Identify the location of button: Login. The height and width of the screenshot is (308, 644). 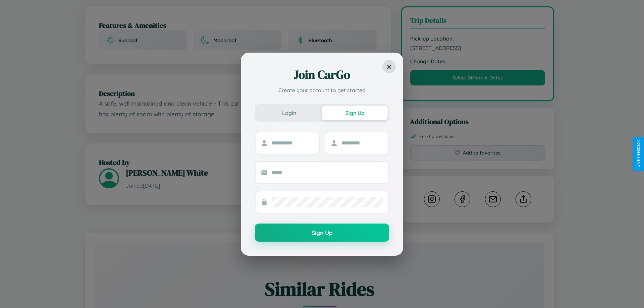
(289, 113).